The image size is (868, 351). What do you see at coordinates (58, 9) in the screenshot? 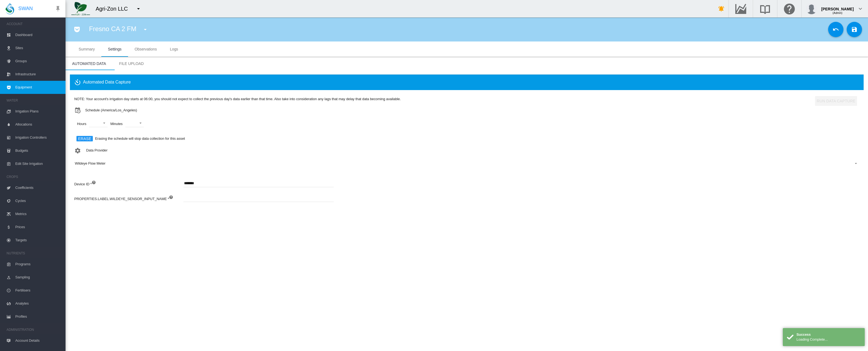
I see `md-icon: icon-pin` at bounding box center [58, 9].